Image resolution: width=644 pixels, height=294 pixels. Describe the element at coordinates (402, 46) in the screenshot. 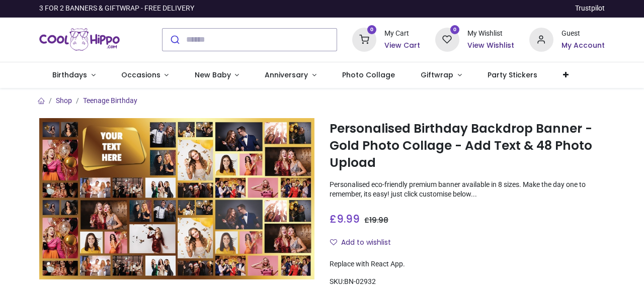

I see `a: View Cart` at that location.